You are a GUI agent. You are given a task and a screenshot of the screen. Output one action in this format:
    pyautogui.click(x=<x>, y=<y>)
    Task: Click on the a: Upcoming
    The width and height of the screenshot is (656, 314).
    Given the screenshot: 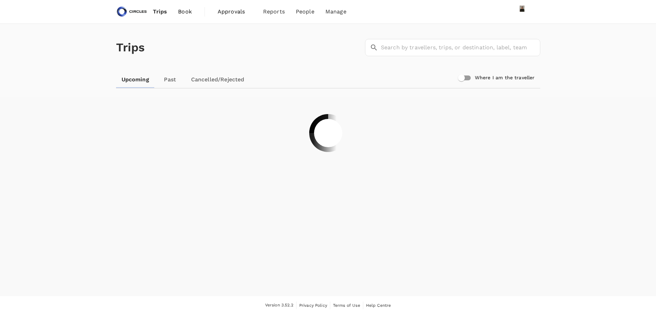 What is the action you would take?
    pyautogui.click(x=135, y=80)
    